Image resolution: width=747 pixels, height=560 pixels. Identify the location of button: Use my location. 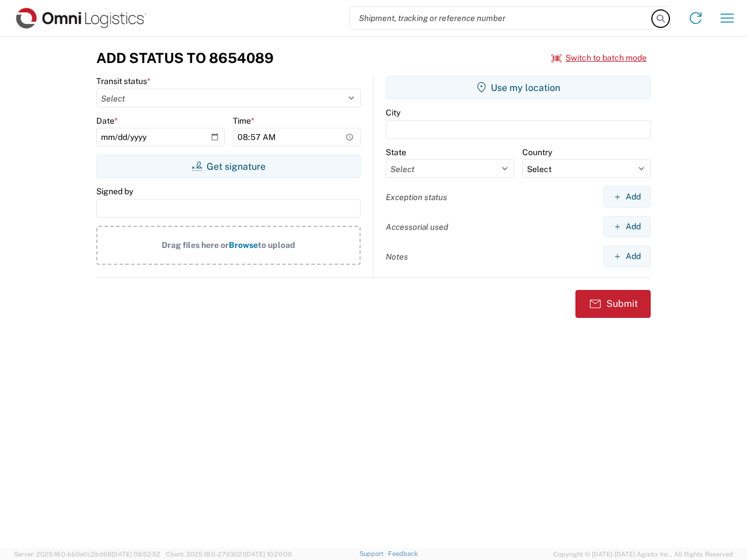
(518, 87).